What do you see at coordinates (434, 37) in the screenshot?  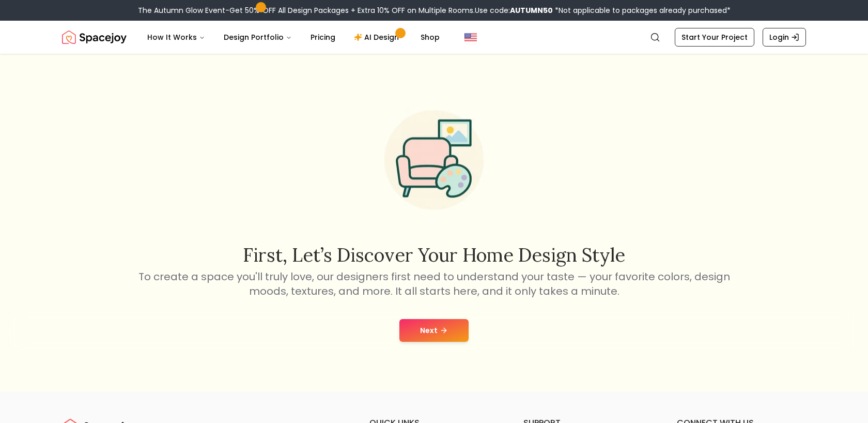 I see `nav: Global` at bounding box center [434, 37].